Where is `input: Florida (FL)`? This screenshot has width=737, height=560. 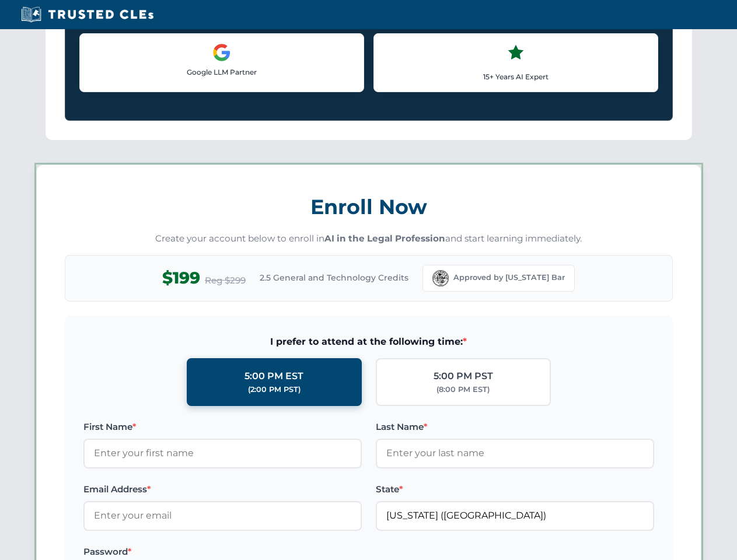
input: Florida (FL) is located at coordinates (515, 516).